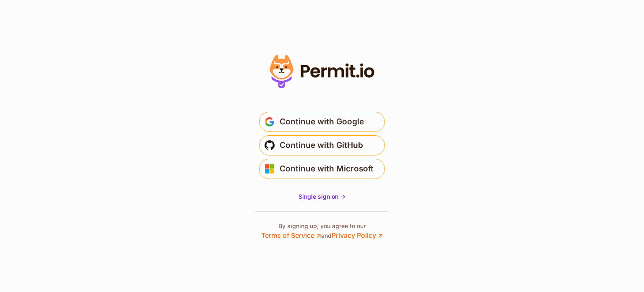 This screenshot has width=644, height=292. Describe the element at coordinates (322, 169) in the screenshot. I see `button: Continue with Microsoft` at that location.